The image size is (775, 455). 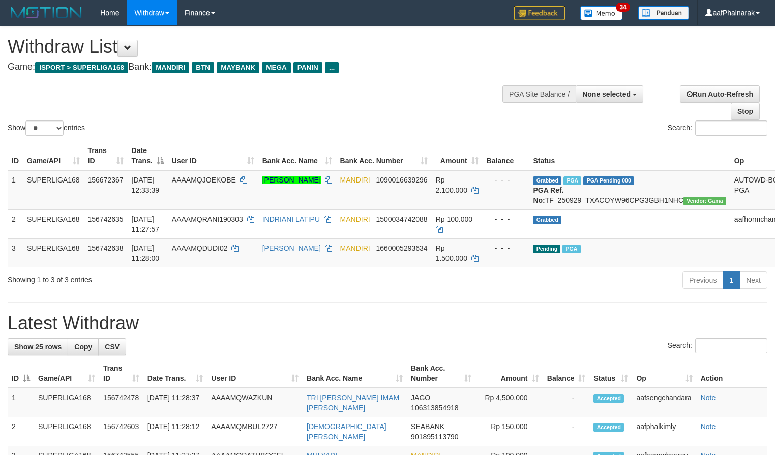 I want to click on td: Rp 150,000, so click(x=509, y=432).